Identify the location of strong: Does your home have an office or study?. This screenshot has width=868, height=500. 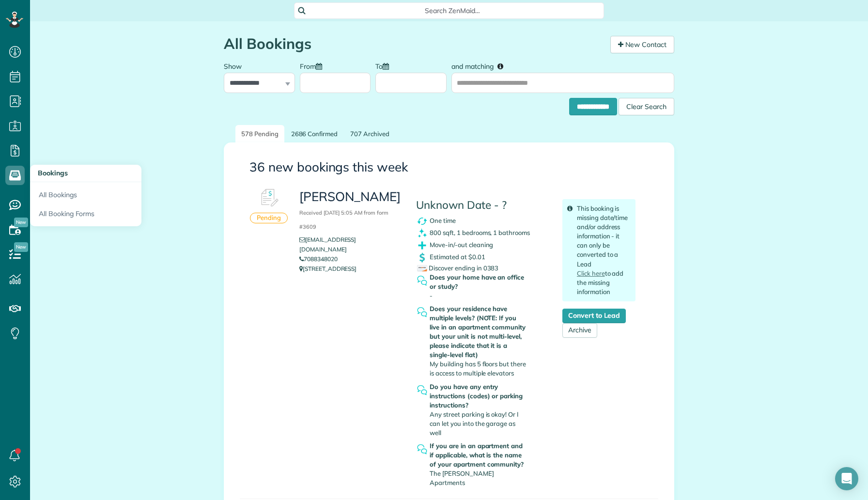
(478, 282).